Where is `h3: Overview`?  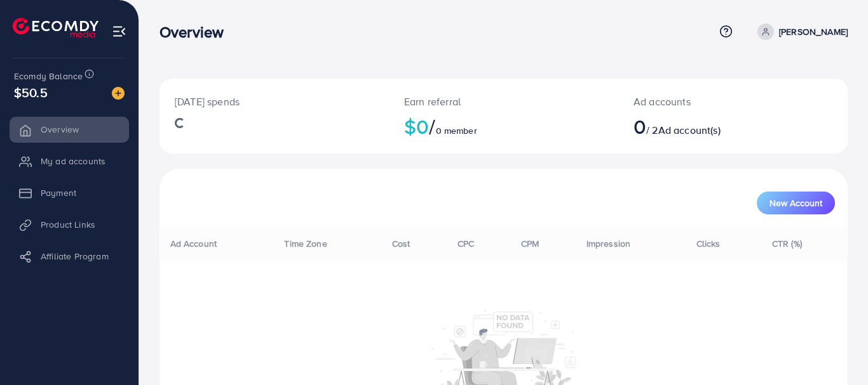 h3: Overview is located at coordinates (196, 32).